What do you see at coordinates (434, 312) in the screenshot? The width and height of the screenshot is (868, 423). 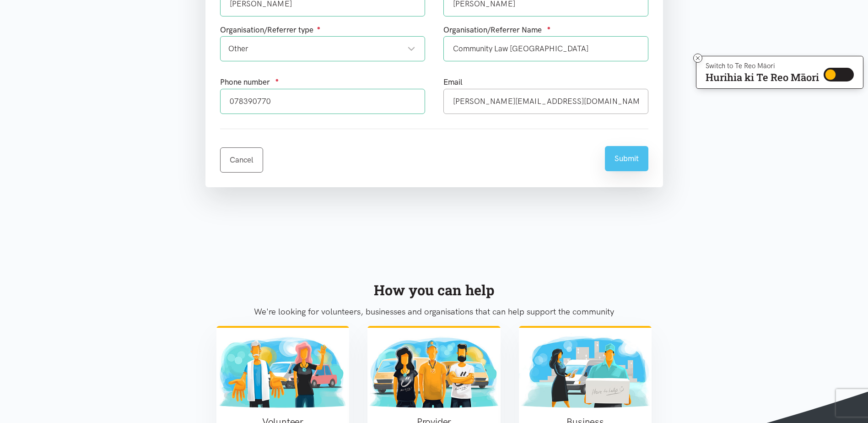 I see `p: We're looking for volunteers, businesses and organisations that can help support the community` at bounding box center [434, 312].